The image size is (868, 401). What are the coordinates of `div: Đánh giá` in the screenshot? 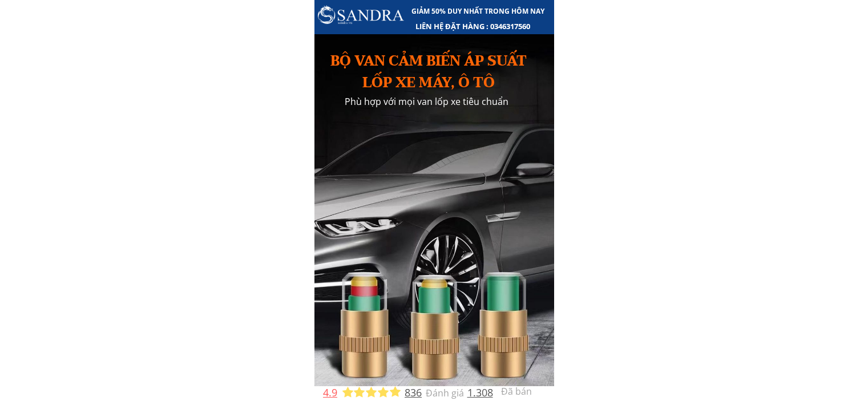 It's located at (447, 394).